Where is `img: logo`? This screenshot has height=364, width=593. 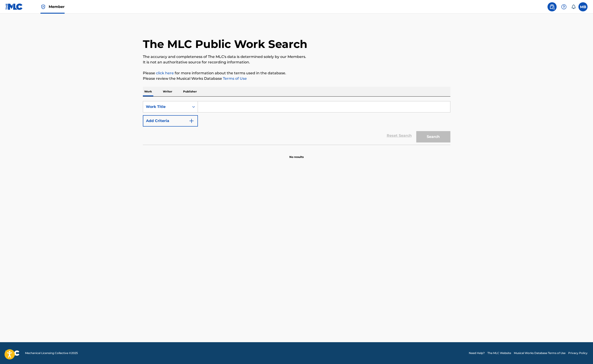
img: logo is located at coordinates (13, 353).